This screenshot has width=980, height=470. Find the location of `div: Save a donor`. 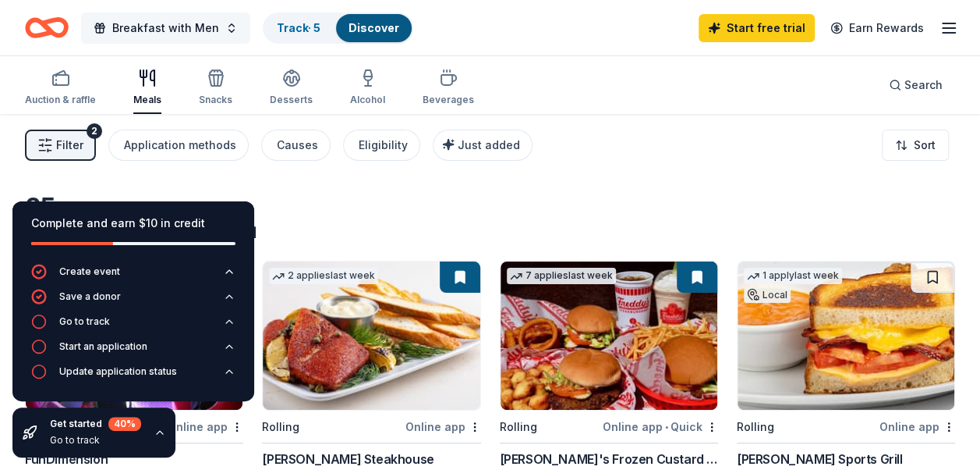

div: Save a donor is located at coordinates (90, 296).